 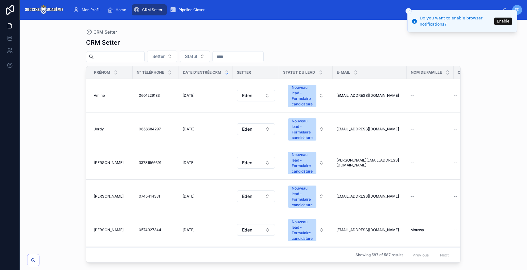 I want to click on a: Moussa, so click(x=431, y=230).